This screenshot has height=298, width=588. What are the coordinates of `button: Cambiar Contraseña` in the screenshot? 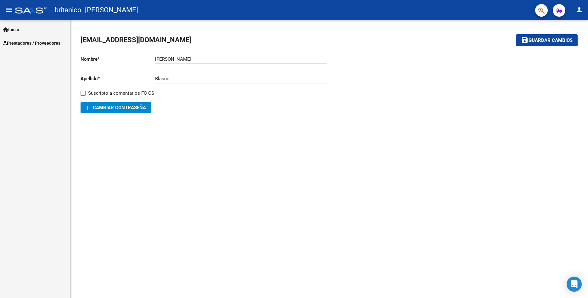 It's located at (116, 108).